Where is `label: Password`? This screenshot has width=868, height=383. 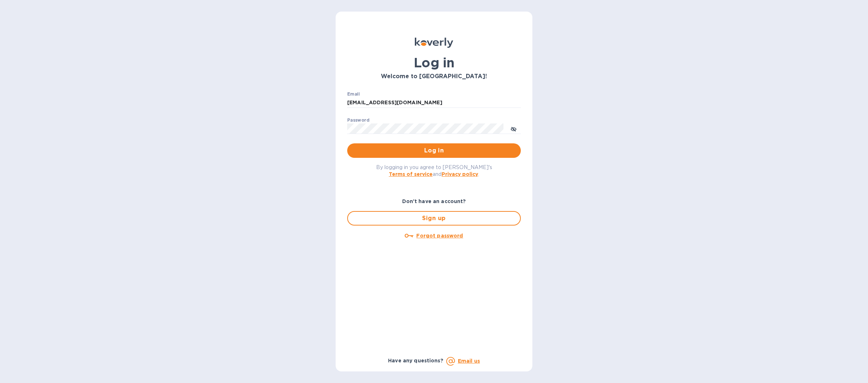
label: Password is located at coordinates (358, 120).